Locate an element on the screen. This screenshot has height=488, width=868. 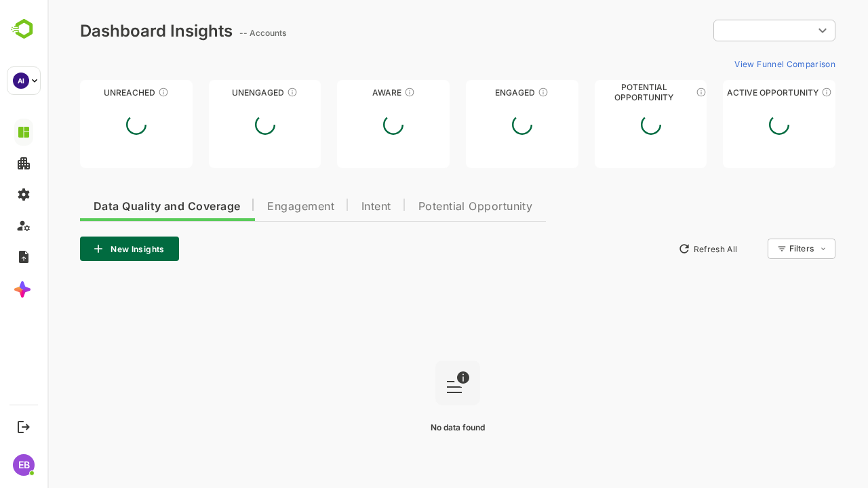
div: These accounts are MQAs and can be passed on to Inside Sales is located at coordinates (654, 92).